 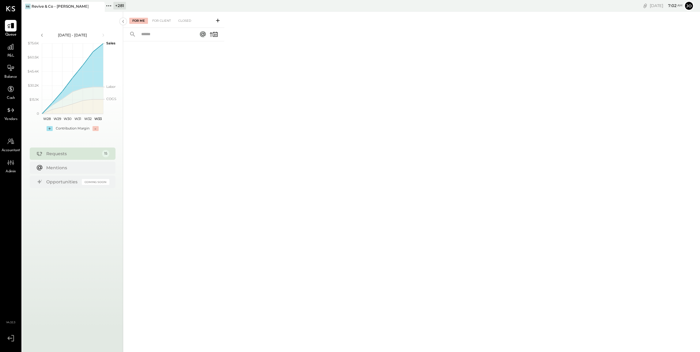 What do you see at coordinates (73, 154) in the screenshot?
I see `div: Requests` at bounding box center [73, 154].